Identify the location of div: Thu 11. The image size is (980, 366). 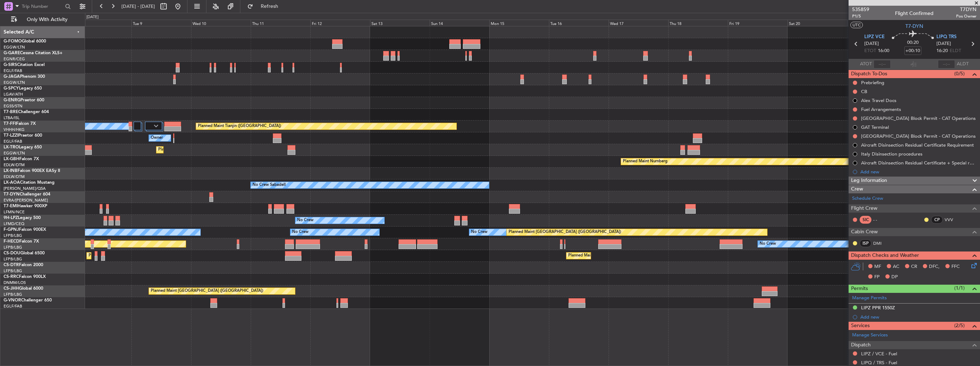
(280, 23).